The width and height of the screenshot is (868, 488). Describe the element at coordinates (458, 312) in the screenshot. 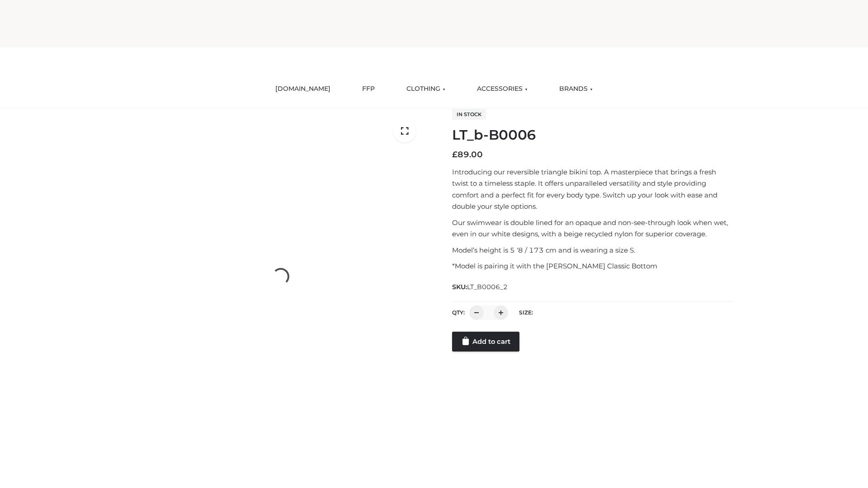

I see `label: QTY:` at that location.